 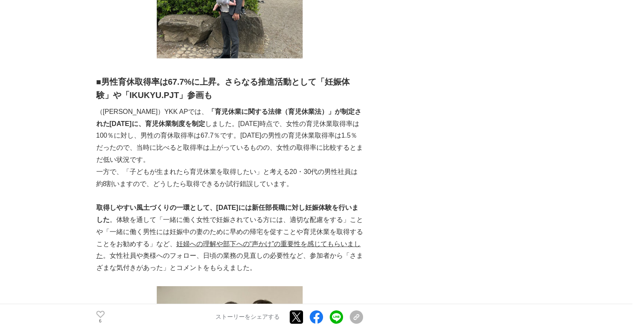 What do you see at coordinates (230, 88) in the screenshot?
I see `h2: ■男性育休取得率は67.7%に上昇。さらなる推進活動として「妊娠体験」や「IKUKYU.PJT」参画も` at bounding box center [230, 88].